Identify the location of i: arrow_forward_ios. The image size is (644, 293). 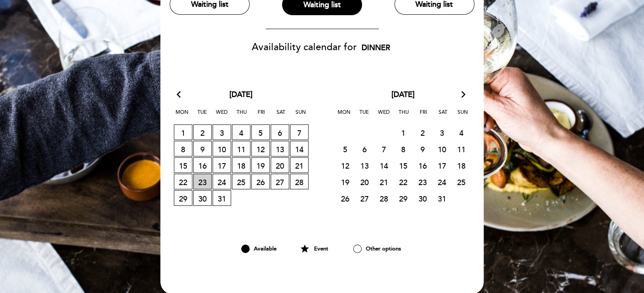
(463, 95).